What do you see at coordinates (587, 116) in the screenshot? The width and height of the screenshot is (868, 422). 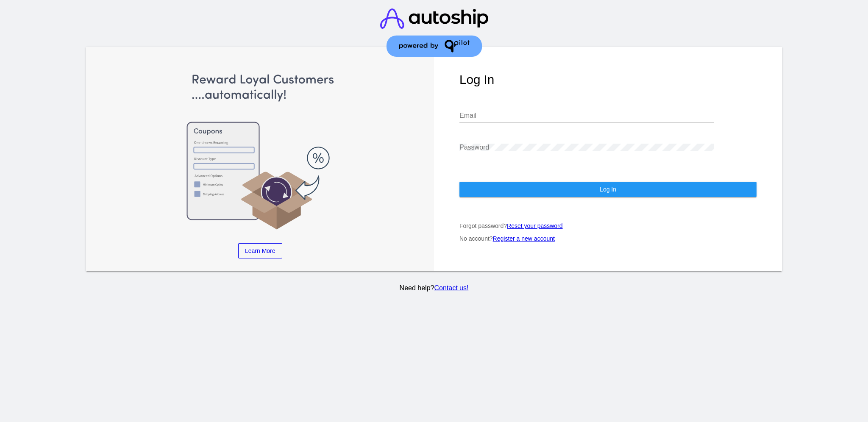 I see `input: Email` at bounding box center [587, 116].